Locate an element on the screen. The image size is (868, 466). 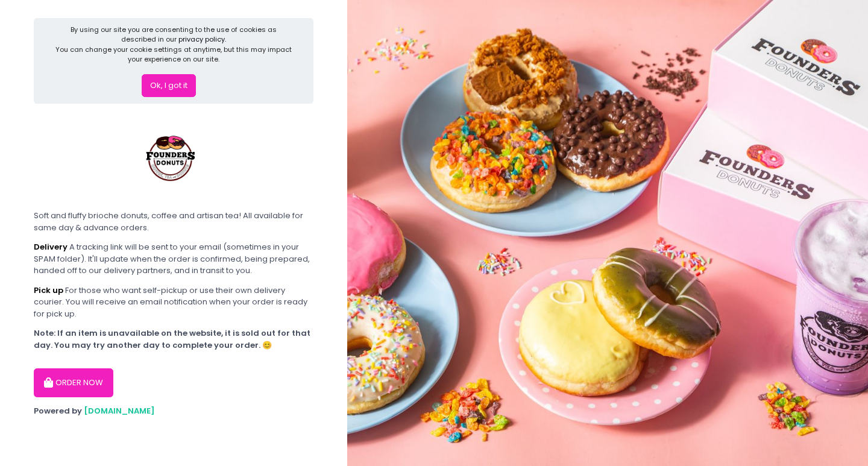
button: ORDER NOW is located at coordinates (74, 383).